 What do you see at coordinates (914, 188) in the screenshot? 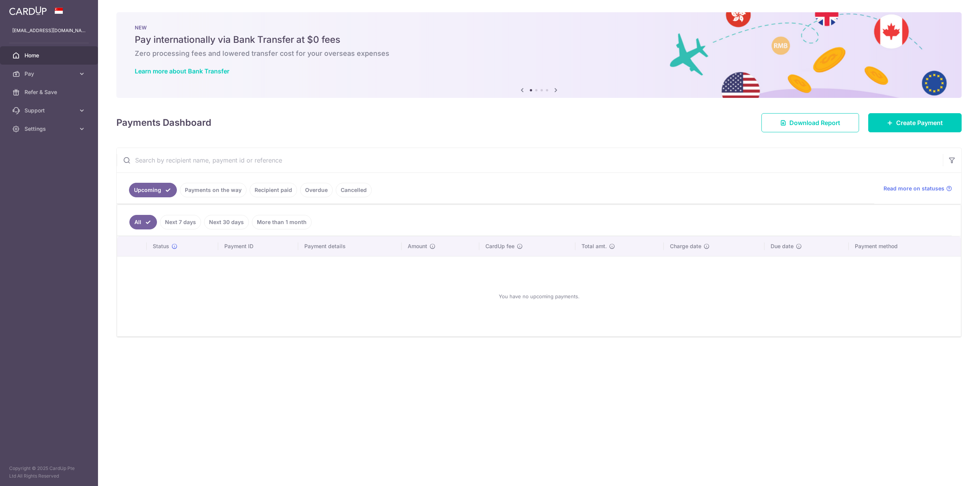
I see `span: Read more on statuses` at bounding box center [914, 188].